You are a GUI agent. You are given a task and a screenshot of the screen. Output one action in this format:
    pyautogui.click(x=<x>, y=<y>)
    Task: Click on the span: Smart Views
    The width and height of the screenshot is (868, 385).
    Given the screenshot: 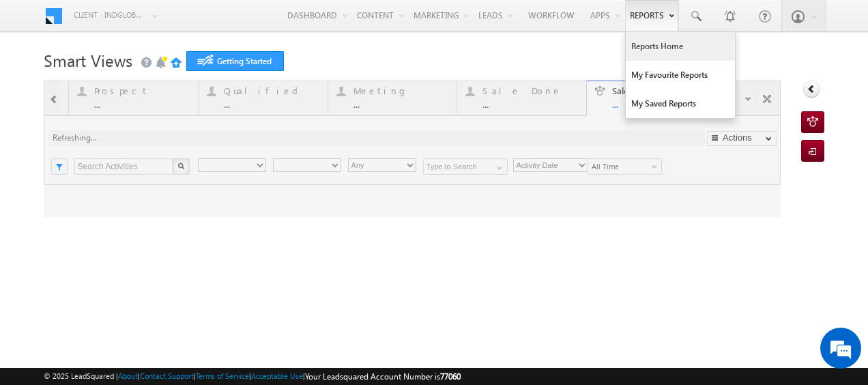 What is the action you would take?
    pyautogui.click(x=88, y=60)
    